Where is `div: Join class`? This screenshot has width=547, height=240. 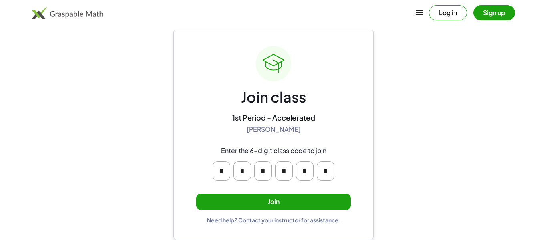 div: Join class is located at coordinates (274, 97).